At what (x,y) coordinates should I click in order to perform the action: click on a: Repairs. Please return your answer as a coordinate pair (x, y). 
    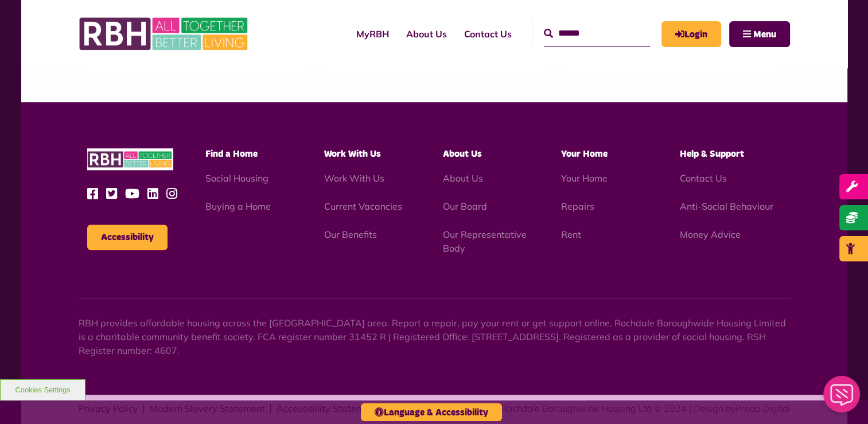
    Looking at the image, I should click on (577, 206).